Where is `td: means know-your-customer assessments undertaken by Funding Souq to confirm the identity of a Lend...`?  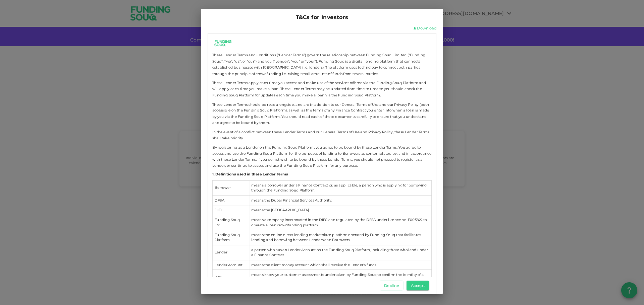 td: means know-your-customer assessments undertaken by Funding Souq to confirm the identity of a Lend... is located at coordinates (340, 277).